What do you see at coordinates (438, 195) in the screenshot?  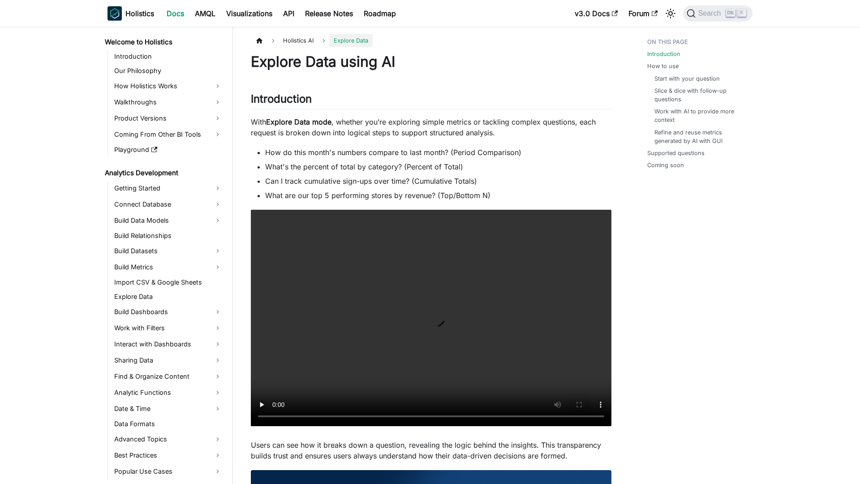 I see `li: What are our top 5 performing stores by revenue? (Top/Bottom N)` at bounding box center [438, 195].